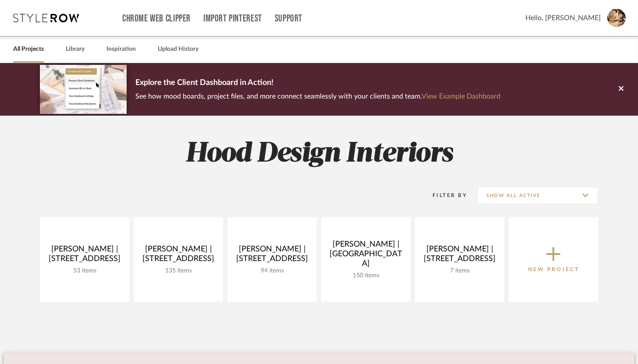 Image resolution: width=638 pixels, height=364 pixels. I want to click on a: Upload History, so click(178, 49).